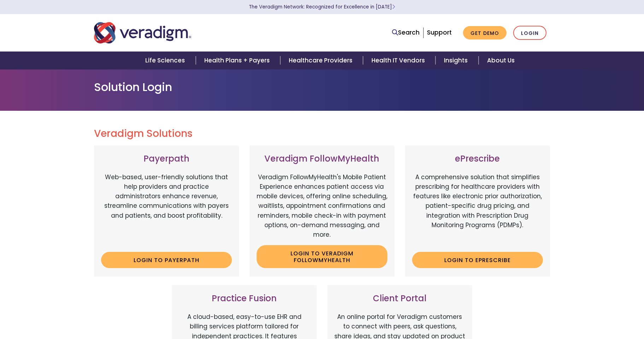 This screenshot has width=644, height=339. Describe the element at coordinates (245, 299) in the screenshot. I see `h3: Practice Fusion` at that location.